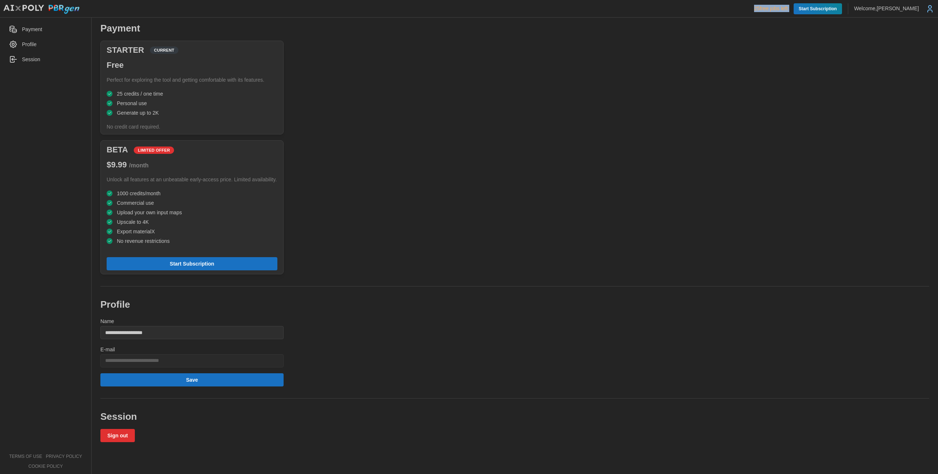 The width and height of the screenshot is (938, 474). Describe the element at coordinates (192, 417) in the screenshot. I see `h2: Session` at that location.